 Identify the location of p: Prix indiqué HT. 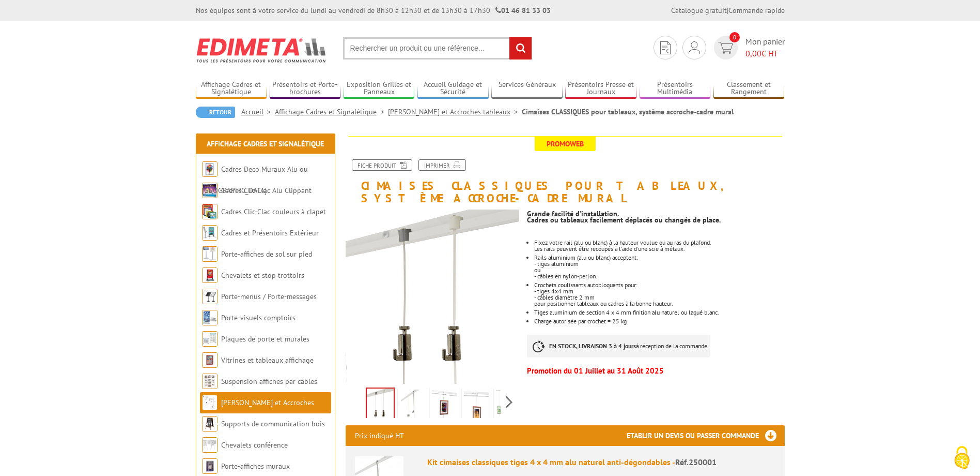
(379, 435).